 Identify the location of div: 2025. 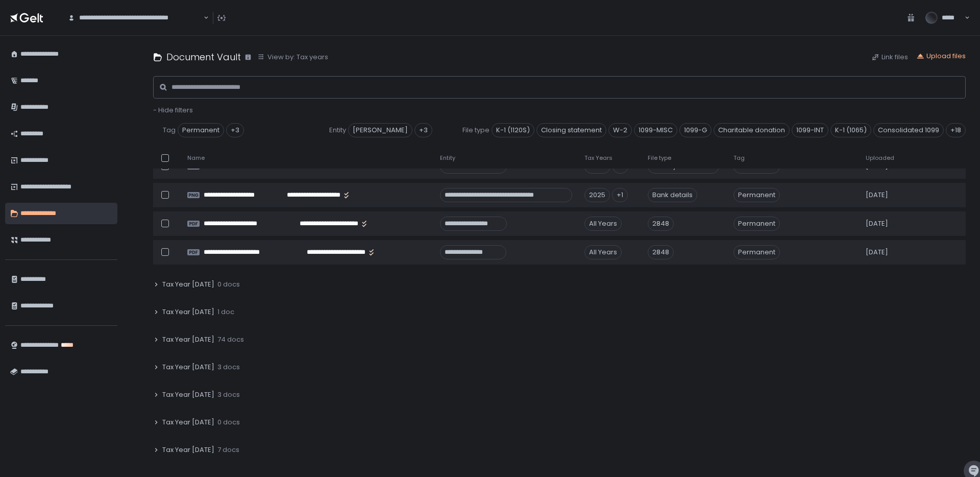
(597, 195).